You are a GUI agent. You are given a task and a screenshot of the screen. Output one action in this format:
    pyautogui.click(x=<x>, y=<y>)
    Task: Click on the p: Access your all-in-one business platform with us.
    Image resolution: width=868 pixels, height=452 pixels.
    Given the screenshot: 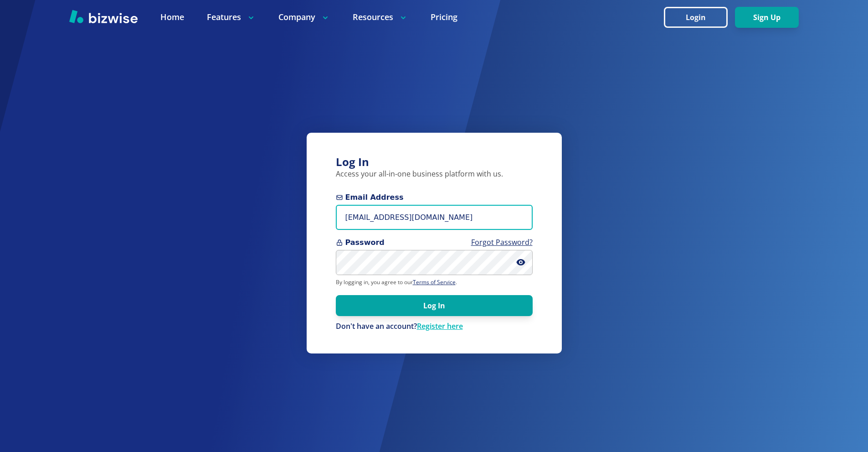 What is the action you would take?
    pyautogui.click(x=434, y=175)
    